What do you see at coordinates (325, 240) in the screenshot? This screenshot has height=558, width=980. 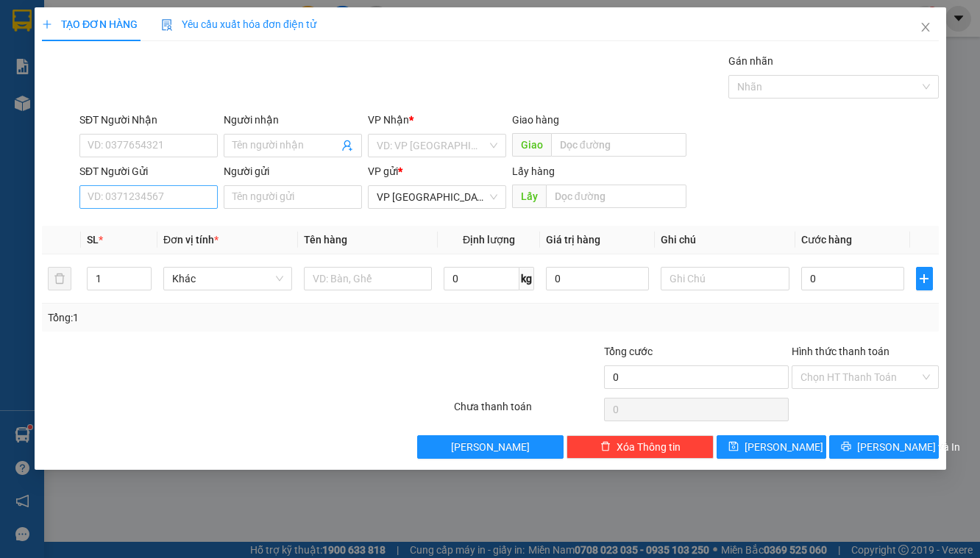 I see `span: Tên hàng` at bounding box center [325, 240].